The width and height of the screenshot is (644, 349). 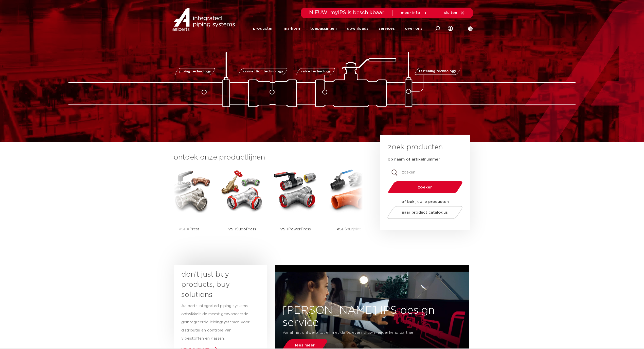 I want to click on a: VSHShurjoint, so click(x=349, y=206).